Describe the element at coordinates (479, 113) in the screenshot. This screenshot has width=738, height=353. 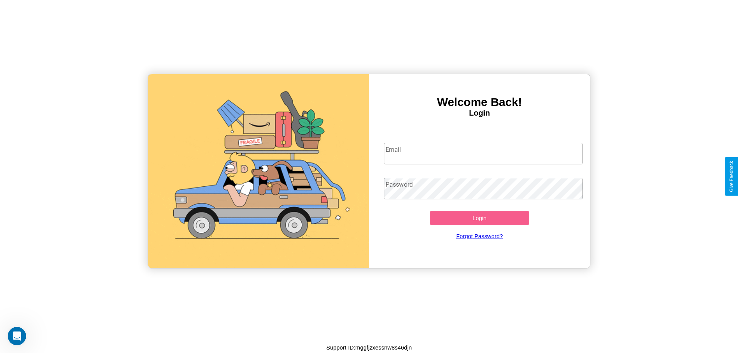
I see `h4: Login` at that location.